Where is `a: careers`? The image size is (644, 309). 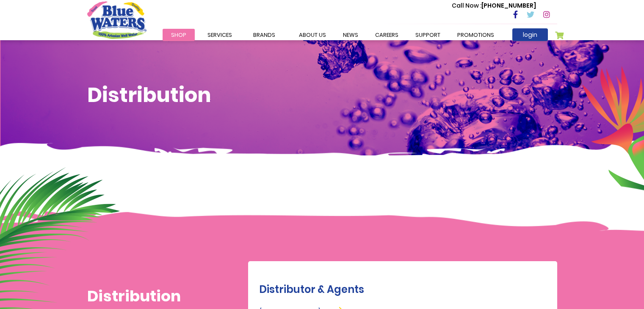 a: careers is located at coordinates (387, 34).